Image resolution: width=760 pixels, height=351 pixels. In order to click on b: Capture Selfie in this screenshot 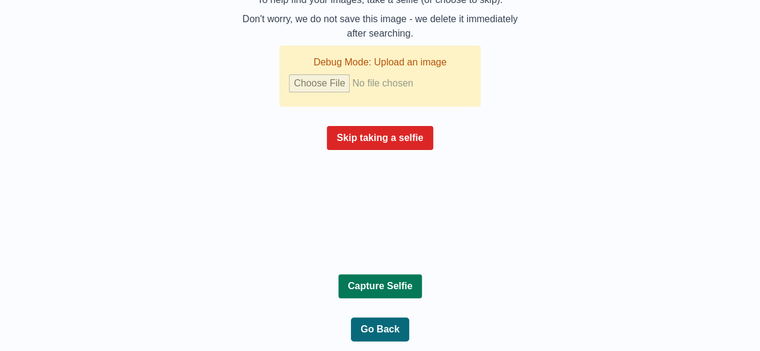, I will do `click(380, 286)`.